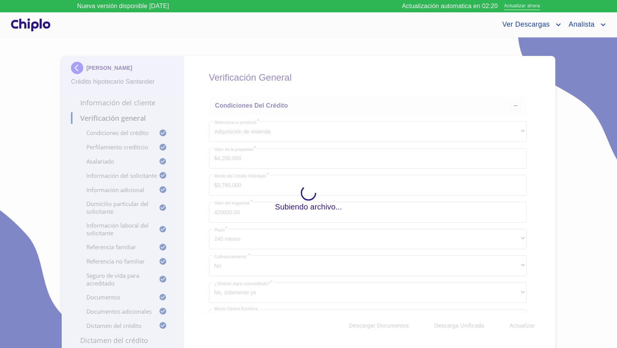  What do you see at coordinates (525, 25) in the screenshot?
I see `span: Ver Descargas` at bounding box center [525, 25].